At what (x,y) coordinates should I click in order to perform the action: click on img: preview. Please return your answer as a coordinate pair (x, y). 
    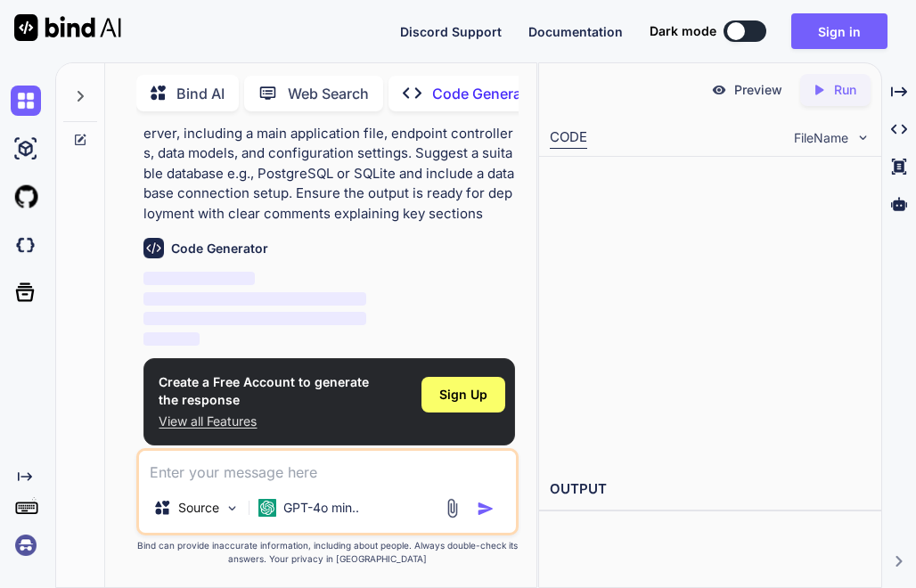
    Looking at the image, I should click on (719, 90).